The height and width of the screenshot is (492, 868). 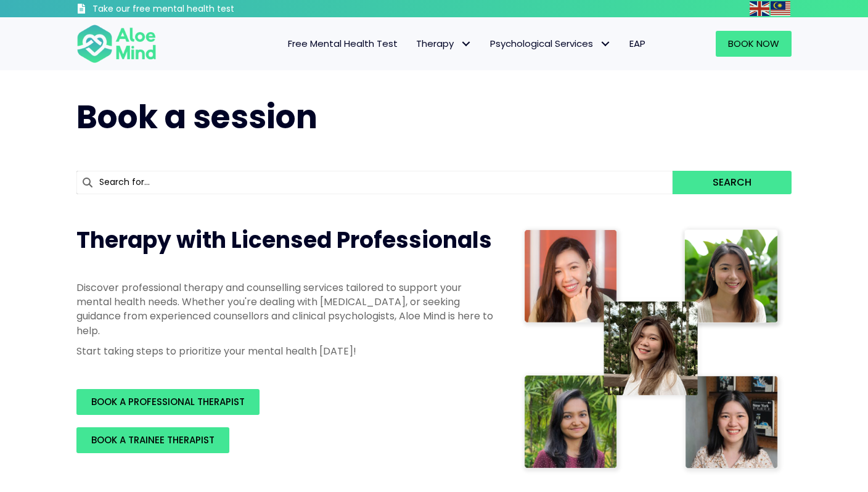 What do you see at coordinates (343, 43) in the screenshot?
I see `span: Free Mental Health Test` at bounding box center [343, 43].